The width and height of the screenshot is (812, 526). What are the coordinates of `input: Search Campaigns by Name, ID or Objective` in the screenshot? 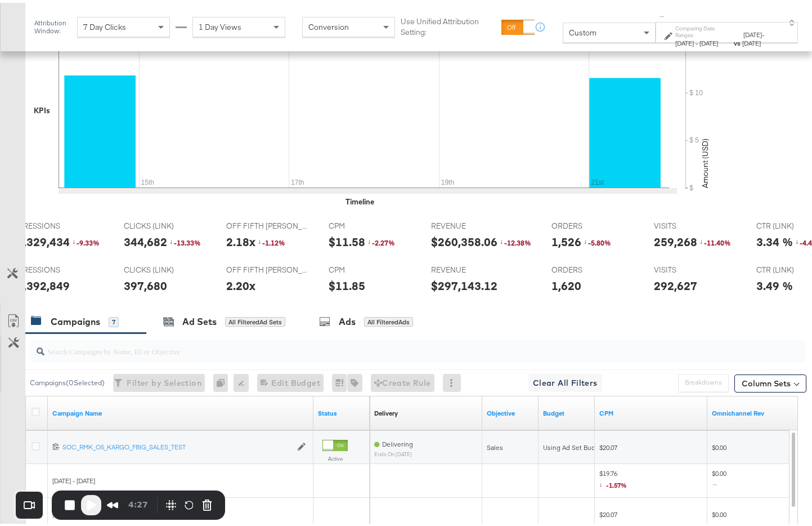 It's located at (391, 344).